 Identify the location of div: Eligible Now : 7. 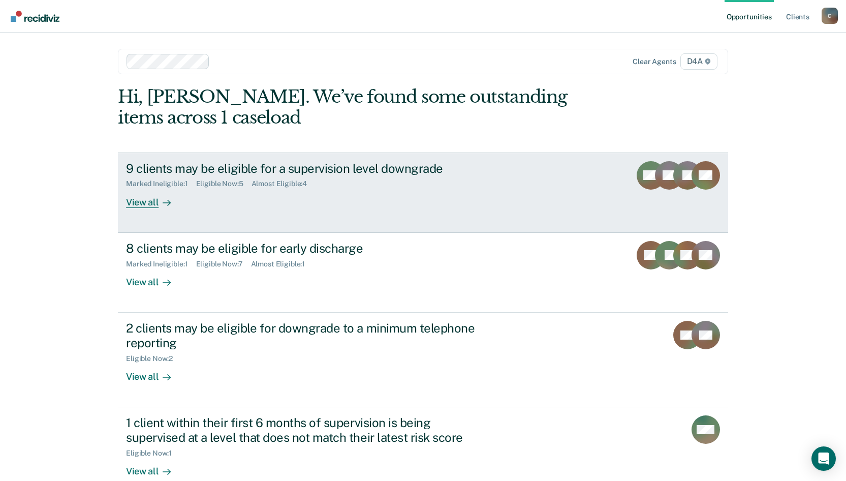
(224, 264).